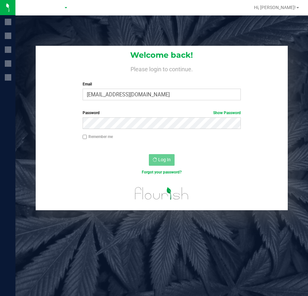 The width and height of the screenshot is (308, 296). I want to click on button: Log In, so click(162, 160).